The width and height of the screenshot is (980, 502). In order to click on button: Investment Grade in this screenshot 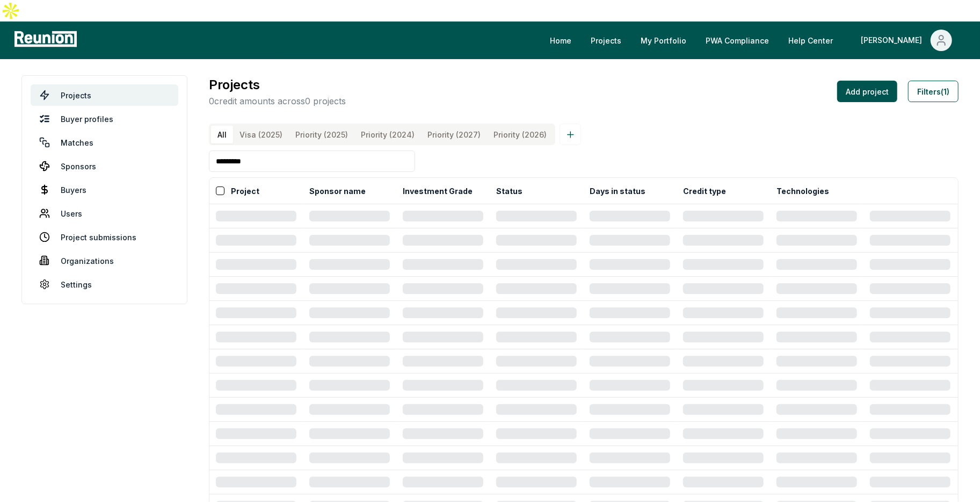, I will do `click(438, 191)`.